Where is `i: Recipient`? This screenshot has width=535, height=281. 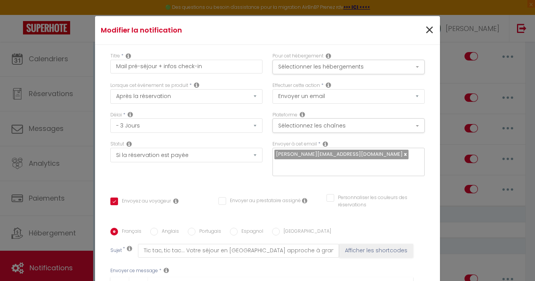 i: Recipient is located at coordinates (325, 144).